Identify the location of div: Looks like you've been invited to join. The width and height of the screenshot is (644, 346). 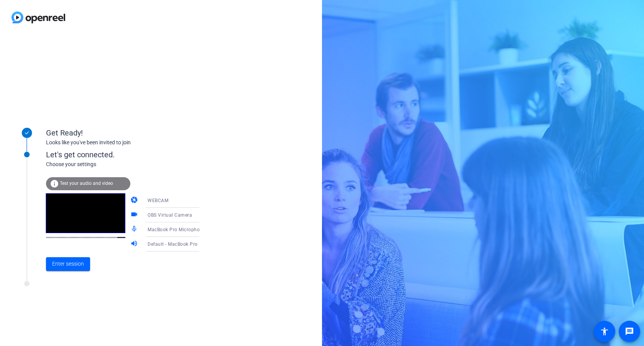
(122, 142).